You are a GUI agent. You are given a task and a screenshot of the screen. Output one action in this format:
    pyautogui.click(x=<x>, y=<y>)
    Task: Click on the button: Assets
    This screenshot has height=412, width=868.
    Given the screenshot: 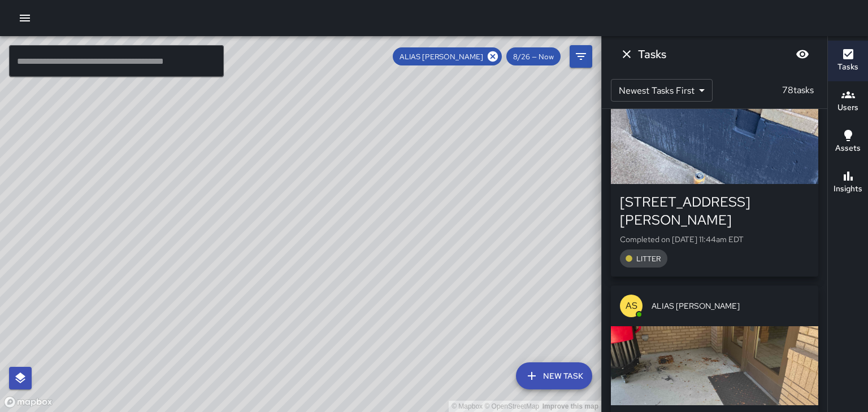 What is the action you would take?
    pyautogui.click(x=848, y=142)
    